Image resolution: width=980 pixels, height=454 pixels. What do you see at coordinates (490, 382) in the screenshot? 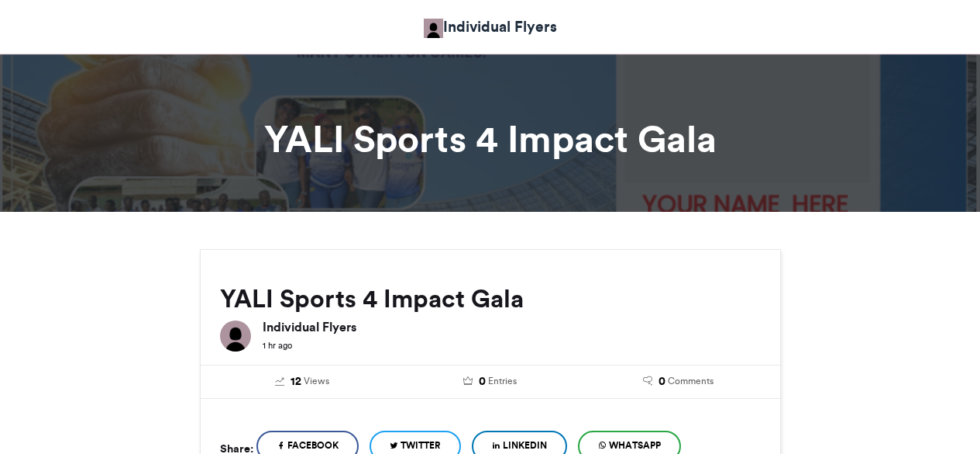
I see `a: 0 Entries` at bounding box center [490, 382].